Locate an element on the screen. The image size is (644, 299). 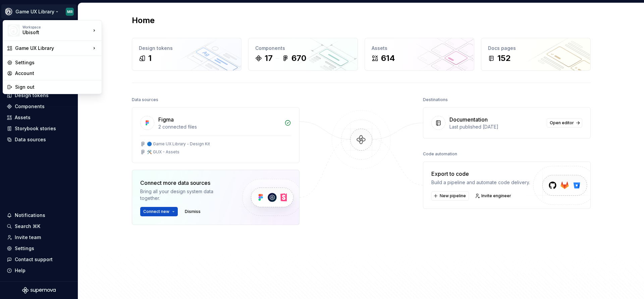
div: Account is located at coordinates (56, 73).